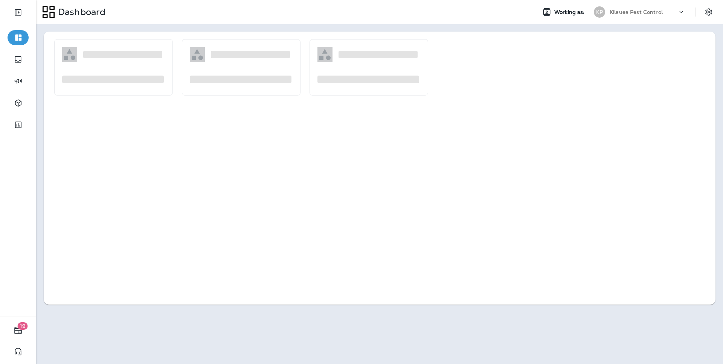 This screenshot has height=364, width=723. Describe the element at coordinates (18, 12) in the screenshot. I see `button: Expand Sidebar` at that location.